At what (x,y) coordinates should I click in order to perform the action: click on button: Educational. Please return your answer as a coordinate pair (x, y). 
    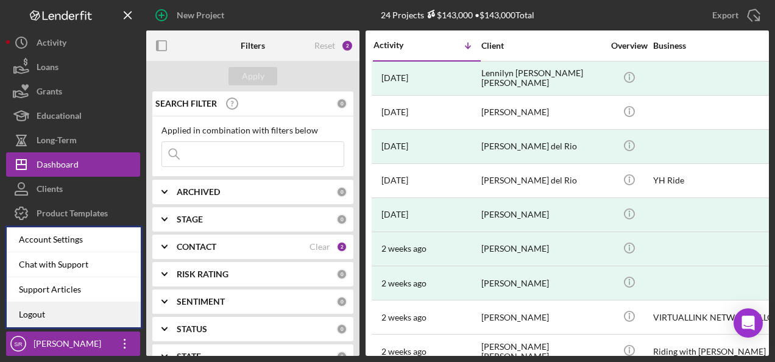
    Looking at the image, I should click on (73, 116).